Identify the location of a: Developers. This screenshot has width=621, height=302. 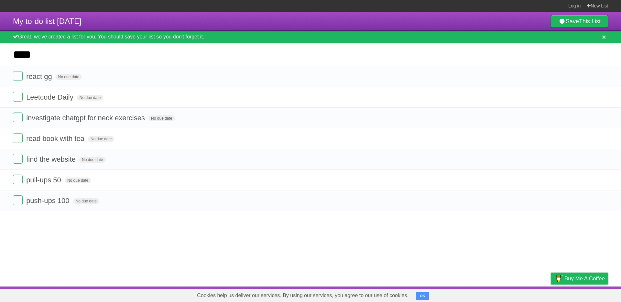
(499, 294).